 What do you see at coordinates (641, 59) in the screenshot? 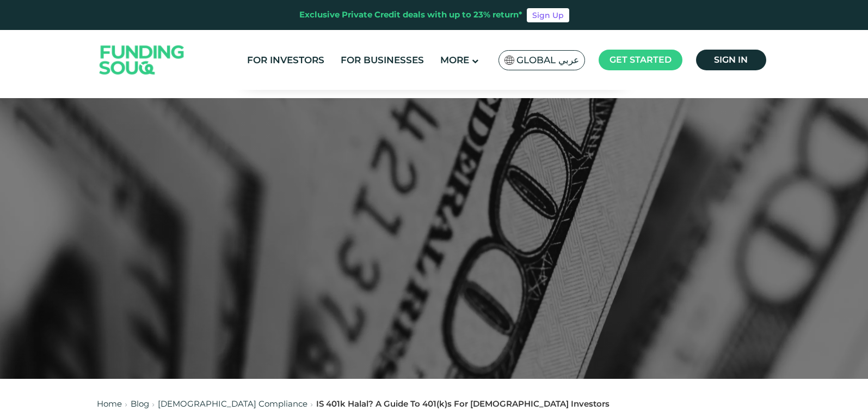
I see `span: Get started` at bounding box center [641, 59].